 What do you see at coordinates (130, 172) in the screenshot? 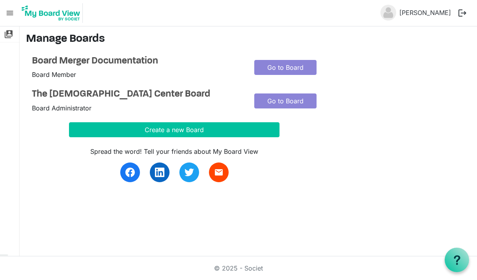
I see `img: facebook.svg` at bounding box center [130, 172].